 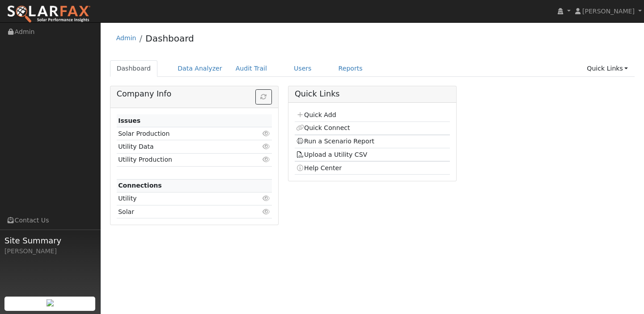 What do you see at coordinates (331, 154) in the screenshot?
I see `a: Upload a Utility CSV` at bounding box center [331, 154].